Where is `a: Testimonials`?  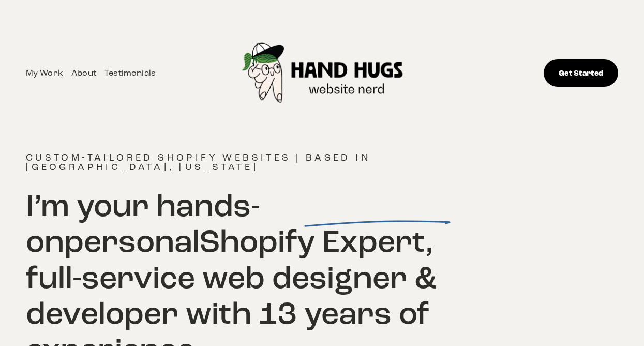 a: Testimonials is located at coordinates (130, 73).